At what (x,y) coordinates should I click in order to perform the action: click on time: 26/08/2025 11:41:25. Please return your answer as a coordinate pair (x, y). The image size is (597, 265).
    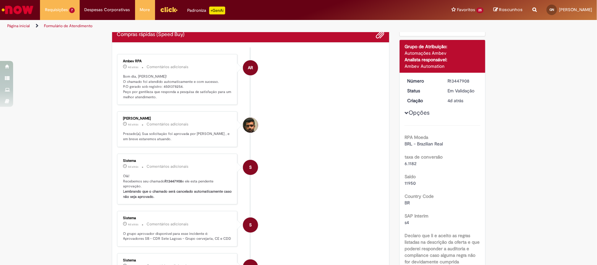
    Looking at the image, I should click on (455, 101).